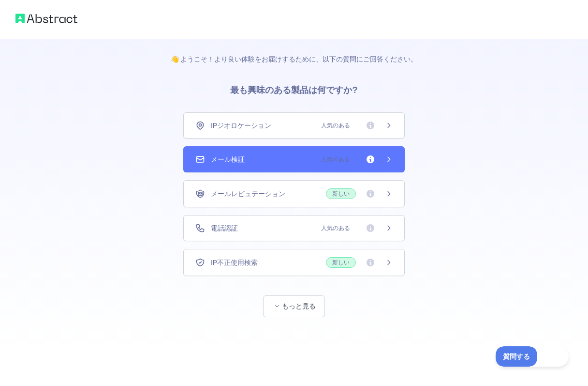 The image size is (588, 386). Describe the element at coordinates (299, 306) in the screenshot. I see `font: もっと見る` at that location.